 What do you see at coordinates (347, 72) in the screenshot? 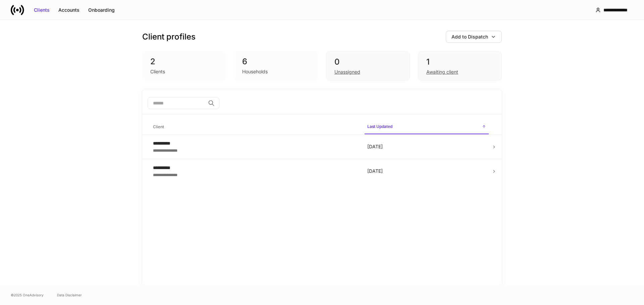
I see `div: Unassigned` at bounding box center [347, 72].